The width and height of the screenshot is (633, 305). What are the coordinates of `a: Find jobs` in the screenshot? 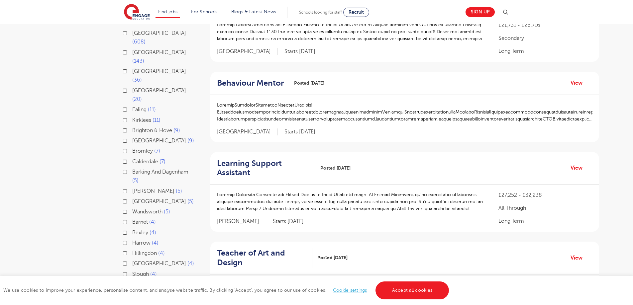 It's located at (168, 12).